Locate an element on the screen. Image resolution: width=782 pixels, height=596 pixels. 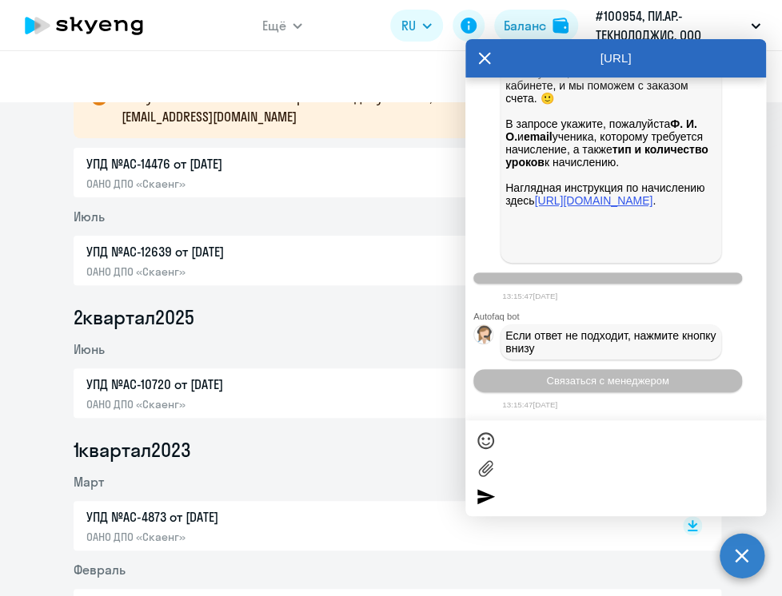
img: balance is located at coordinates (560, 26).